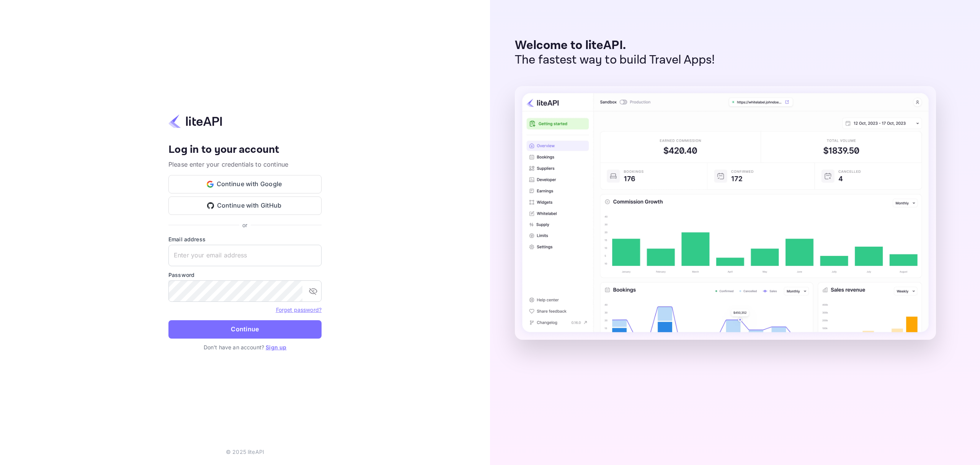 Image resolution: width=980 pixels, height=465 pixels. What do you see at coordinates (245, 239) in the screenshot?
I see `label: Email address` at bounding box center [245, 239].